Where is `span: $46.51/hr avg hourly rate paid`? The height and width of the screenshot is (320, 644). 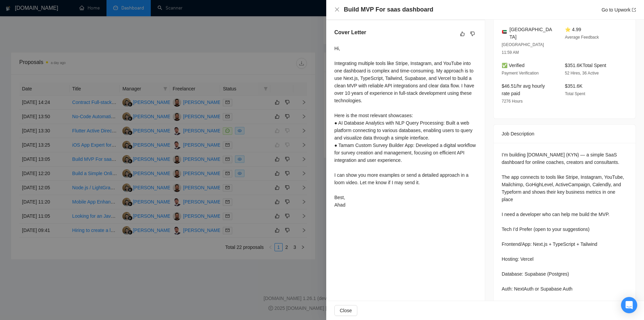 span: $46.51/hr avg hourly rate paid is located at coordinates (523, 90).